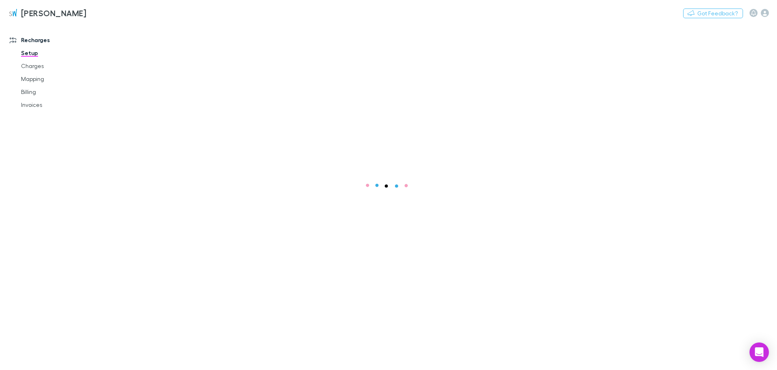 The height and width of the screenshot is (370, 777). I want to click on a: Invoices, so click(58, 105).